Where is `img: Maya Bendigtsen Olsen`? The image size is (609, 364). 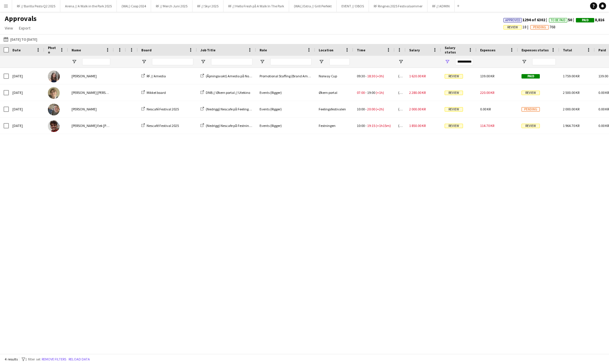 img: Maya Bendigtsen Olsen is located at coordinates (54, 76).